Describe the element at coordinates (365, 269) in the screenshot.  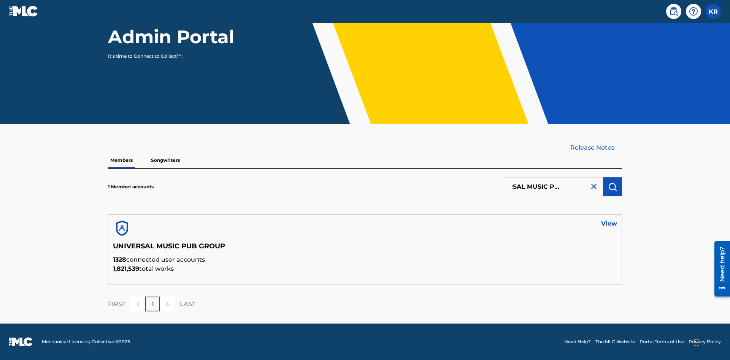
I see `p: total works` at that location.